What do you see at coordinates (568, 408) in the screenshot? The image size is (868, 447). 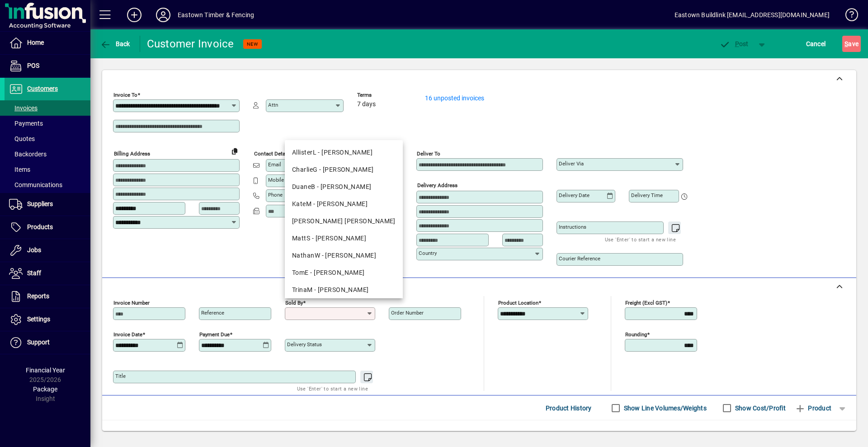 I see `button: Product History` at bounding box center [568, 408].